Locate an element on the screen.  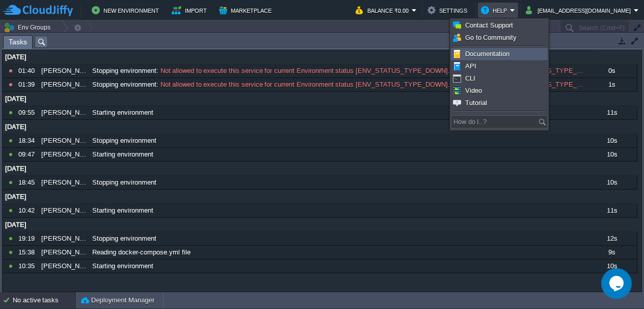
span: Tasks is located at coordinates (18, 42).